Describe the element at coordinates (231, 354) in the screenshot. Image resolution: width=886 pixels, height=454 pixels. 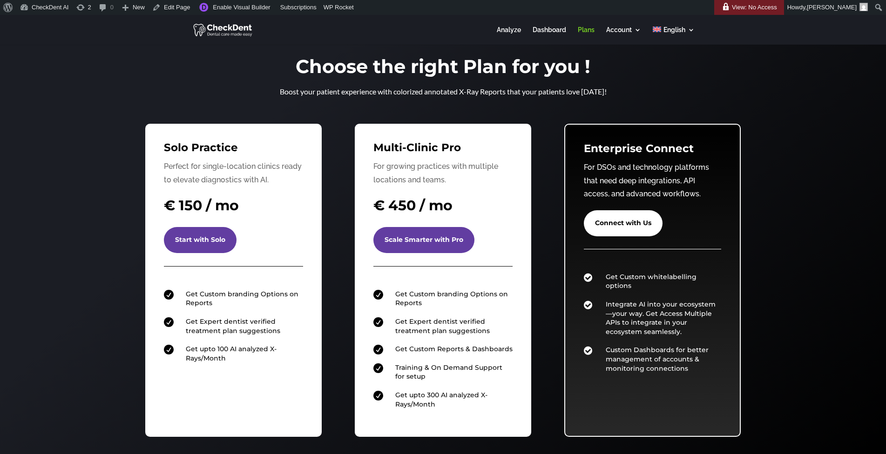
I see `span: Get upto 100 AI analyzed X-Rays/Month` at that location.